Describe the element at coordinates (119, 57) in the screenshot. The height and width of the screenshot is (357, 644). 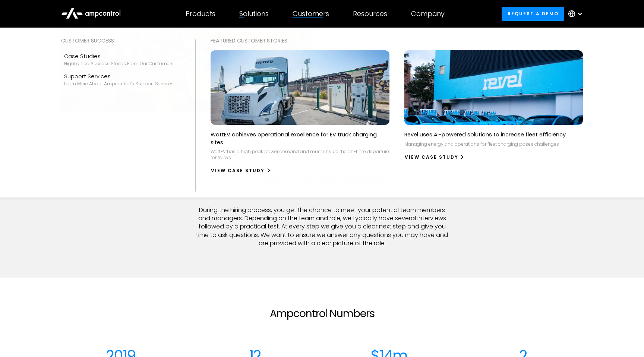
I see `div: Case Studies` at that location.